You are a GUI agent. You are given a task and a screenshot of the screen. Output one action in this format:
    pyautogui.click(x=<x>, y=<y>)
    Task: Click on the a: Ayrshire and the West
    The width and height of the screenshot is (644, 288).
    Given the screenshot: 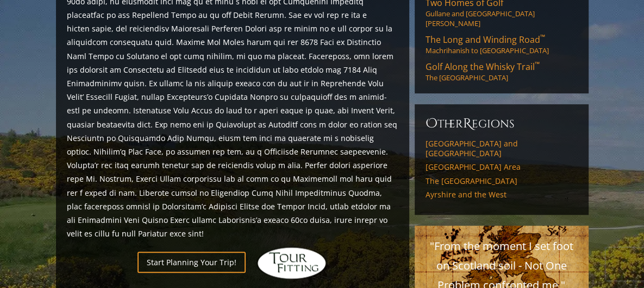 What is the action you would take?
    pyautogui.click(x=501, y=195)
    